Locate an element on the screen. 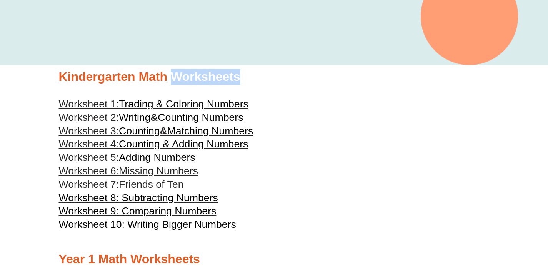 Image resolution: width=548 pixels, height=279 pixels. span: Friends of Ten is located at coordinates (151, 184).